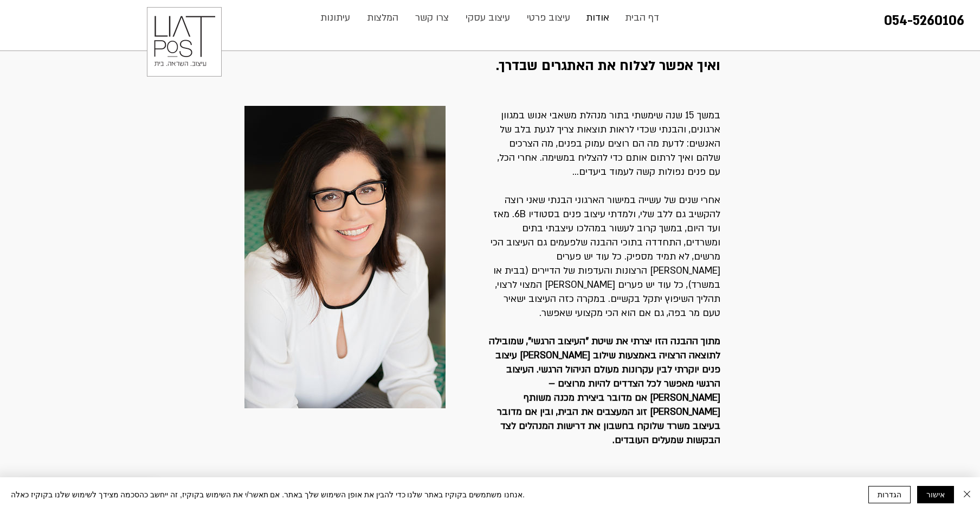 The image size is (980, 512). Describe the element at coordinates (382, 18) in the screenshot. I see `a: המלצות` at that location.